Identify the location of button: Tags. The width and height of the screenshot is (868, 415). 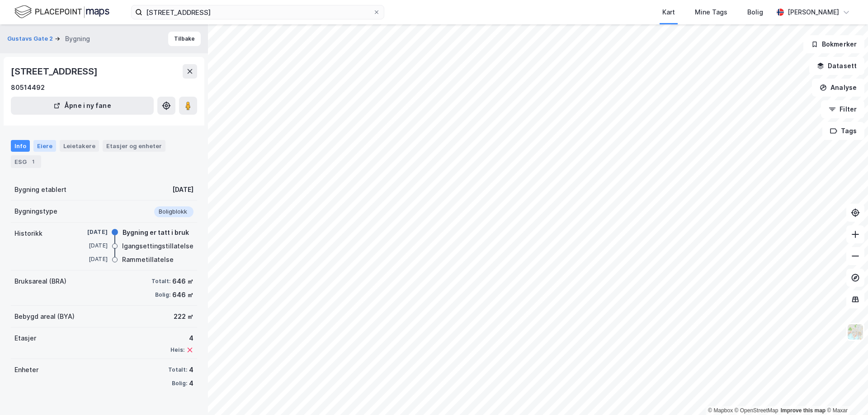
(843, 131).